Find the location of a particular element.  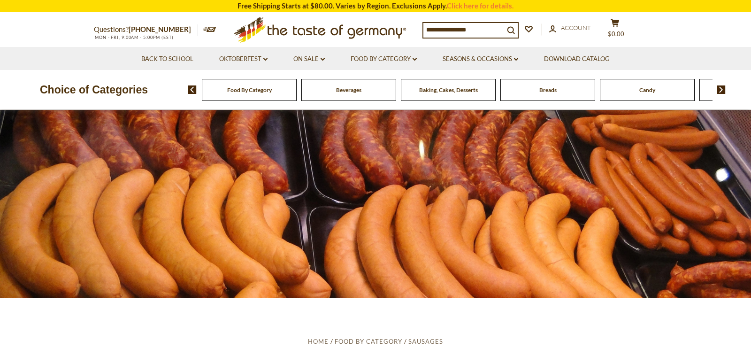

span: Account is located at coordinates (576, 28).